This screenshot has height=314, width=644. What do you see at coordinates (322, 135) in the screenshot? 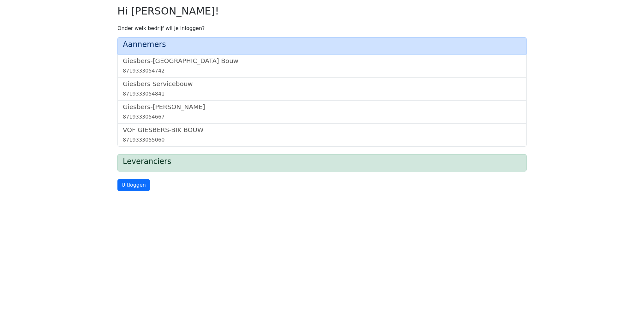
I see `a: VOF GIESBERS-BIK BOUW8719333055060` at bounding box center [322, 135].